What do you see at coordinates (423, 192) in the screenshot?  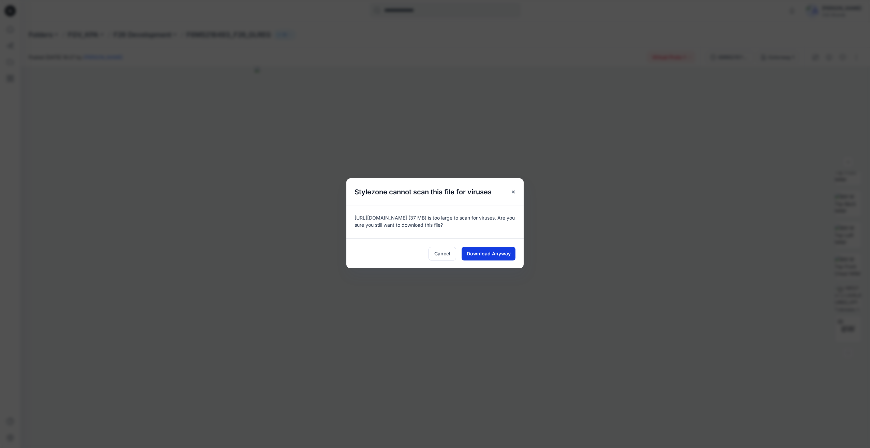 I see `h5: Stylezone cannot scan this file for viruses` at bounding box center [423, 192].